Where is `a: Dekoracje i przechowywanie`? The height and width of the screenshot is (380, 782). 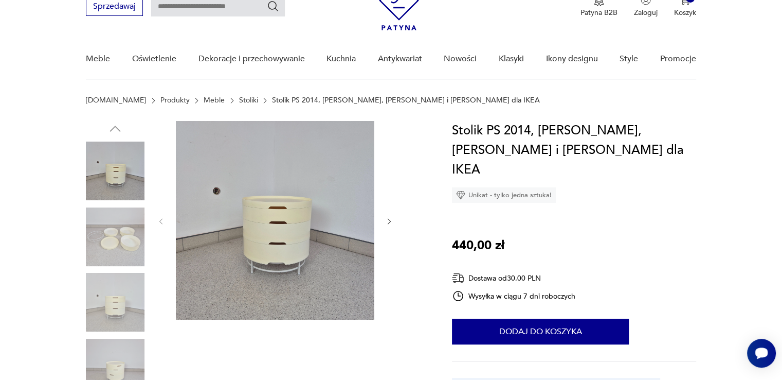
a: Dekoracje i przechowywanie is located at coordinates (251, 59).